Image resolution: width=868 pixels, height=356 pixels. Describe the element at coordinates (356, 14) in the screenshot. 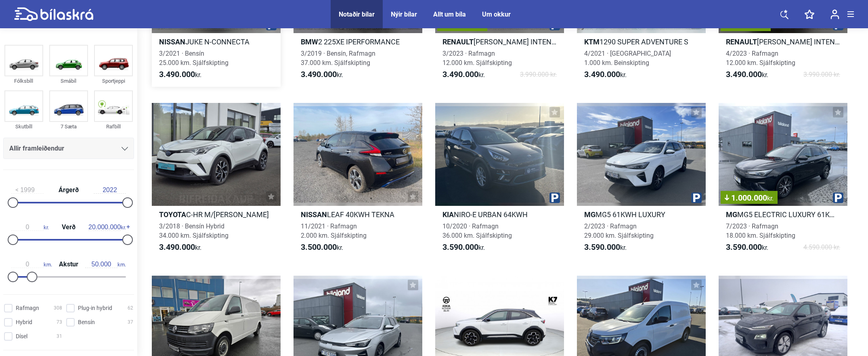

I see `a: Notaðir bílar` at that location.